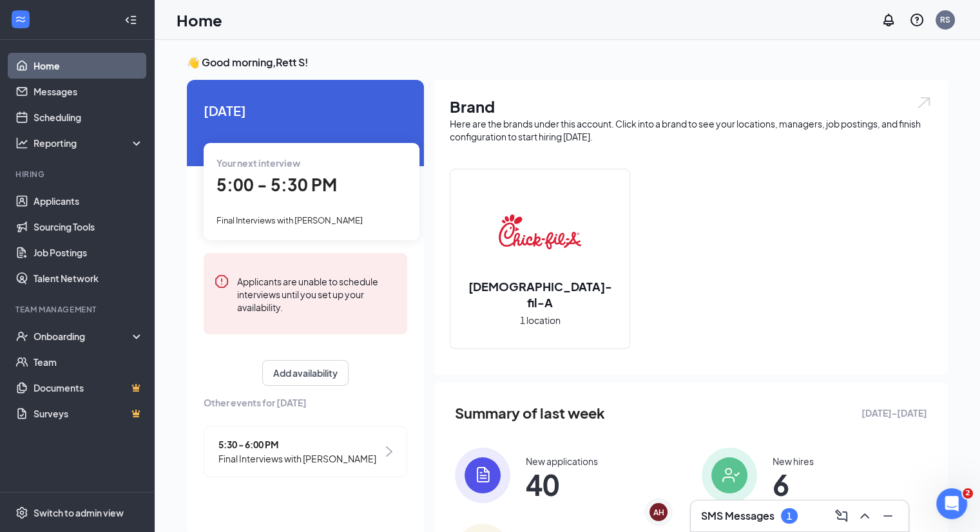 This screenshot has height=532, width=980. I want to click on a: Sourcing Tools, so click(88, 227).